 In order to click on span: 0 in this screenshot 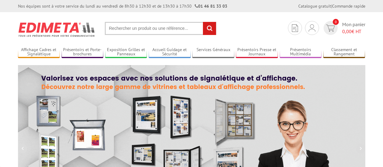, I will do `click(336, 22)`.